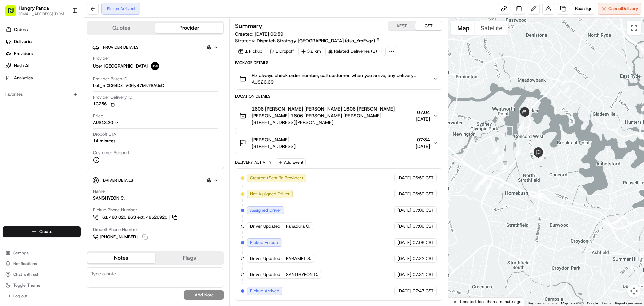  I want to click on span: Driver Updated, so click(265, 275).